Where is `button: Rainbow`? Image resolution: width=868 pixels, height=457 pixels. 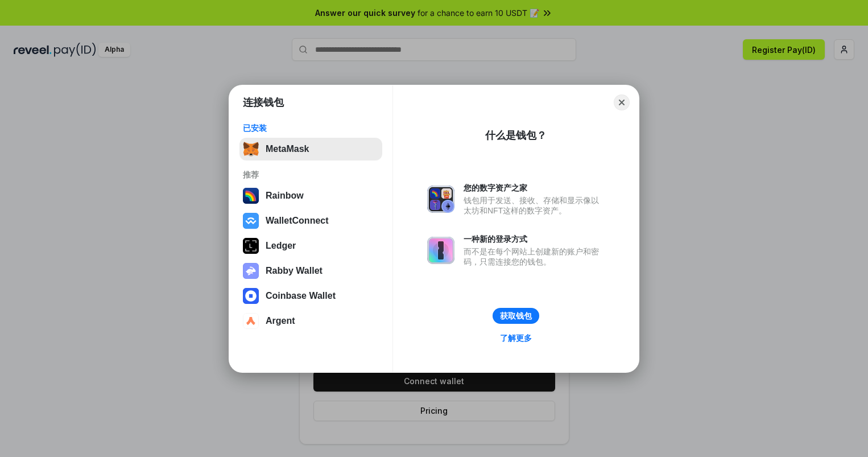 button: Rainbow is located at coordinates (311, 196).